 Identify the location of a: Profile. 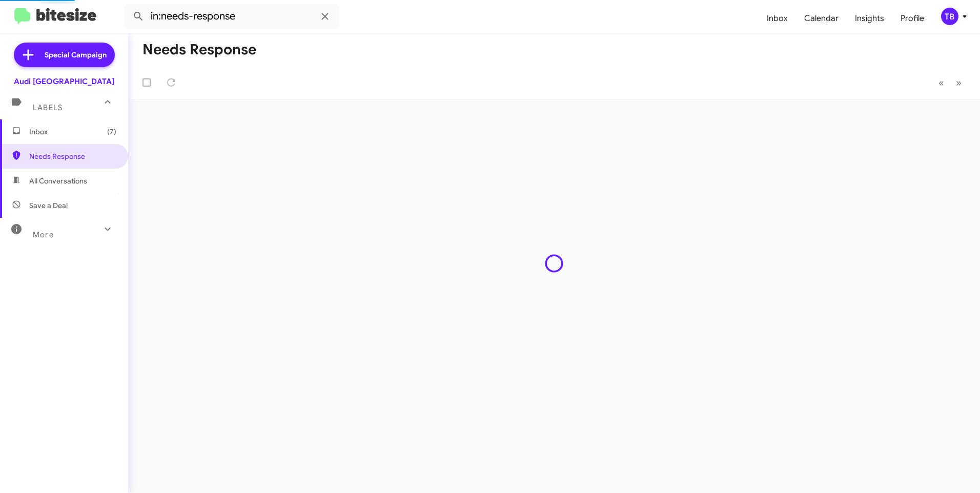
(912, 18).